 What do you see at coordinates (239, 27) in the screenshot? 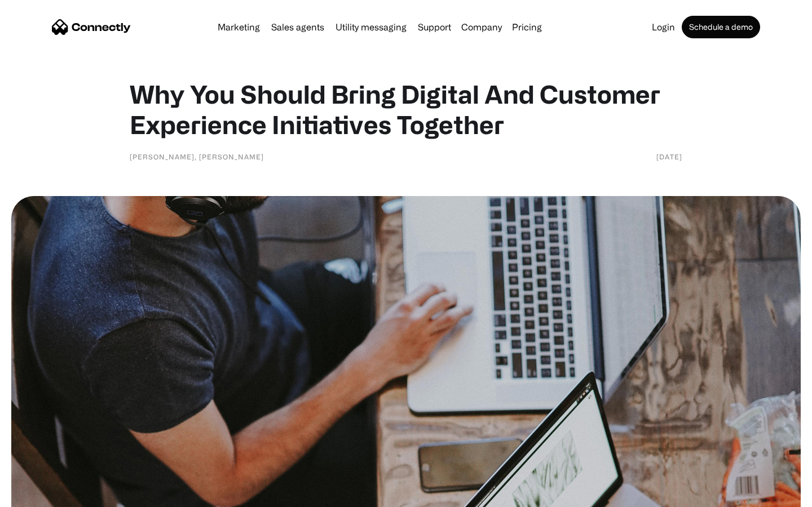
I see `a: Marketing` at bounding box center [239, 27].